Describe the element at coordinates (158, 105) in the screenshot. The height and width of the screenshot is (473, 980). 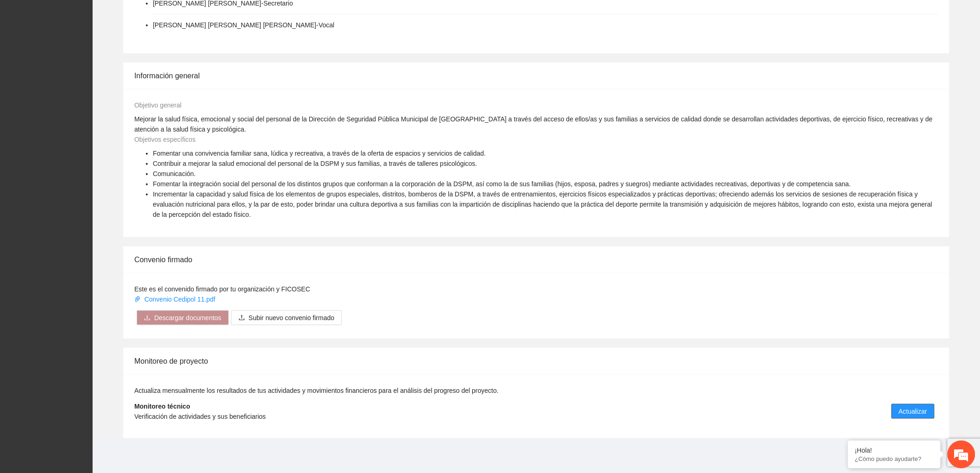
I see `span: Objetivo general` at that location.